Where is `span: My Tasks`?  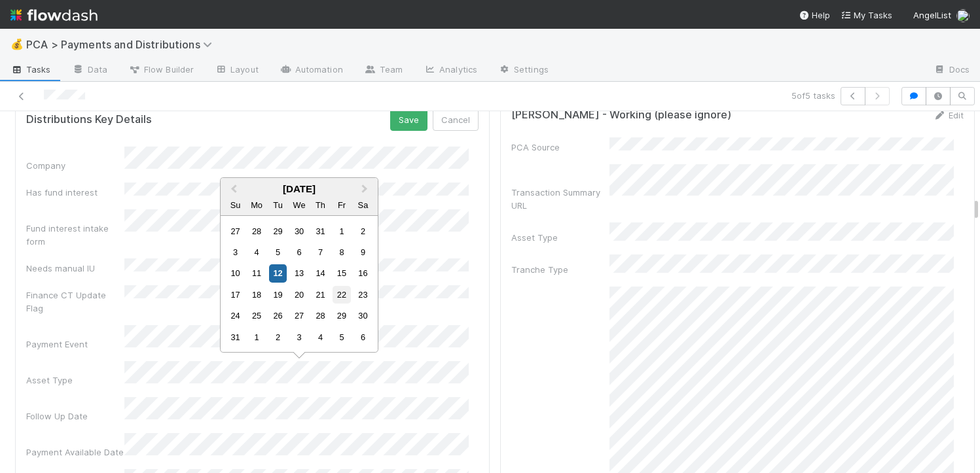 span: My Tasks is located at coordinates (866, 15).